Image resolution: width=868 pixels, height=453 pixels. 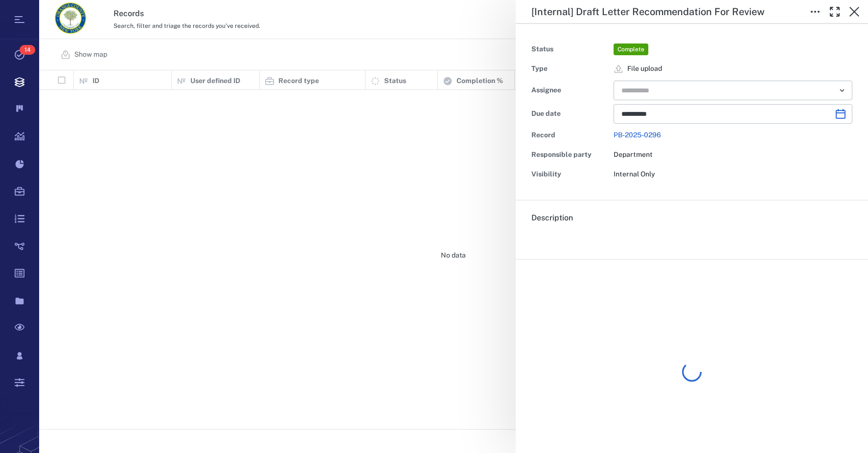 What do you see at coordinates (634, 174) in the screenshot?
I see `span: Internal Only` at bounding box center [634, 174].